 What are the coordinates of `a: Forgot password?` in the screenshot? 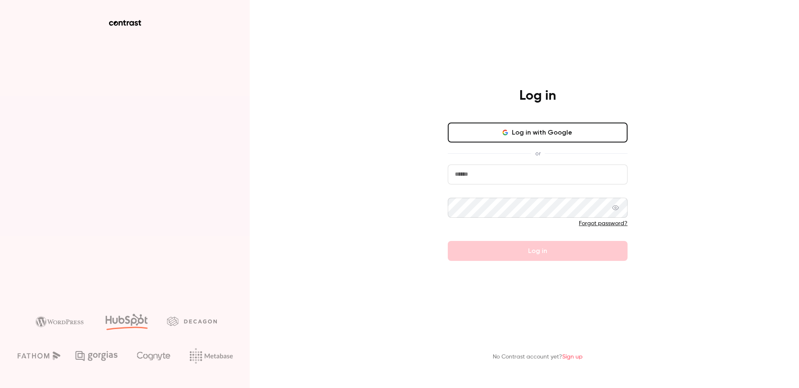 It's located at (603, 224).